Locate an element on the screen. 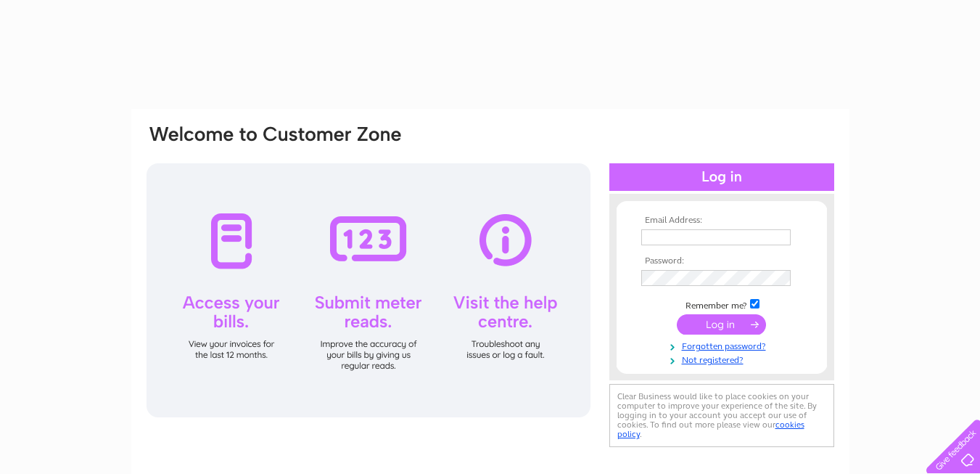 The width and height of the screenshot is (980, 474). th: Password: is located at coordinates (722, 261).